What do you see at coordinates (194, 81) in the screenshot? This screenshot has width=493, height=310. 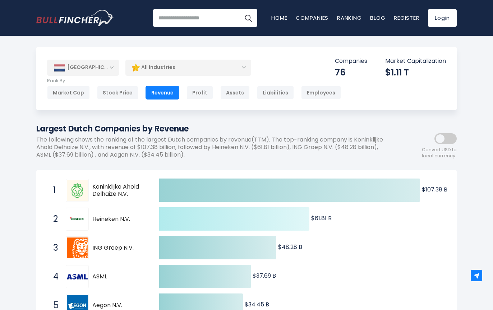 I see `p: Rank By` at bounding box center [194, 81].